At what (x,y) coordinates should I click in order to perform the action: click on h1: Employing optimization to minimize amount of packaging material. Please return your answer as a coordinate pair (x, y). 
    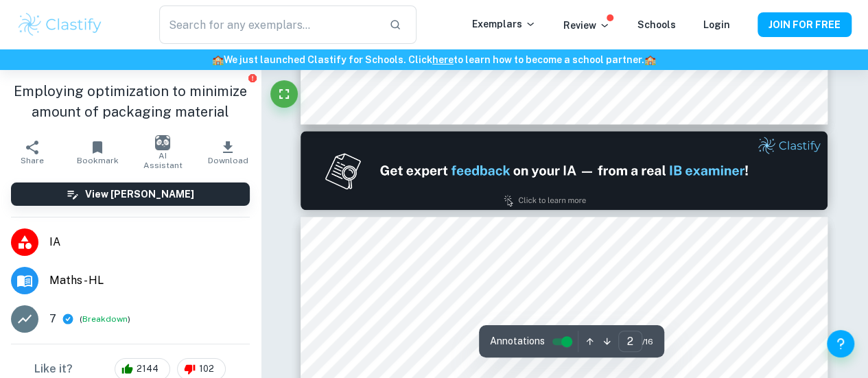
    Looking at the image, I should click on (130, 102).